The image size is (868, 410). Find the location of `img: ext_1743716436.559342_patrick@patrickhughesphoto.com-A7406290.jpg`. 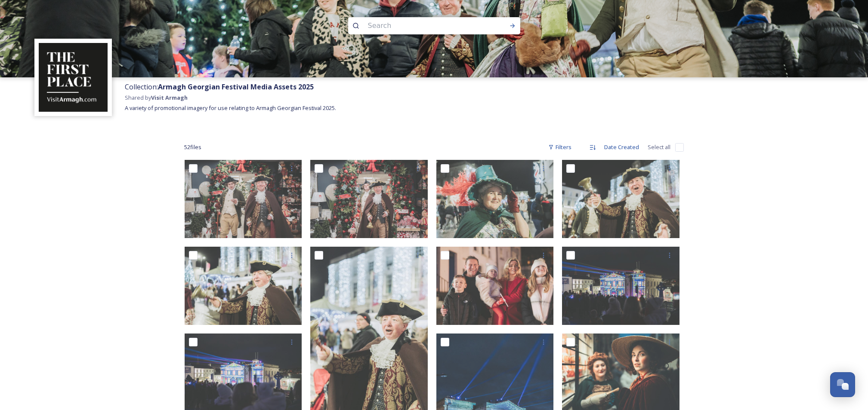

img: ext_1743716436.559342_patrick@patrickhughesphoto.com-A7406290.jpg is located at coordinates (495, 286).